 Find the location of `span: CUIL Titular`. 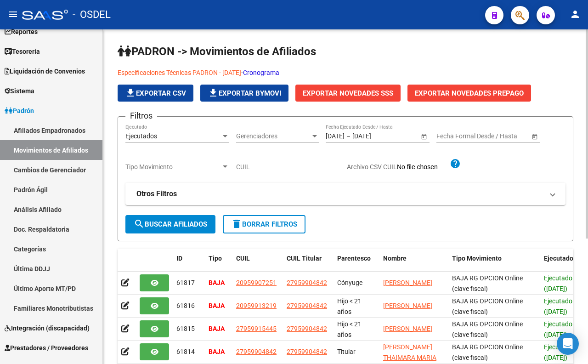

span: CUIL Titular is located at coordinates (304, 258).